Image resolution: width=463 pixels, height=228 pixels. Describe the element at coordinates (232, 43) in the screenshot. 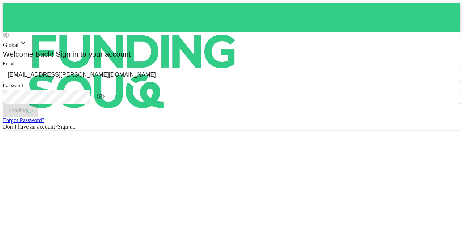

I see `div: Global` at that location.